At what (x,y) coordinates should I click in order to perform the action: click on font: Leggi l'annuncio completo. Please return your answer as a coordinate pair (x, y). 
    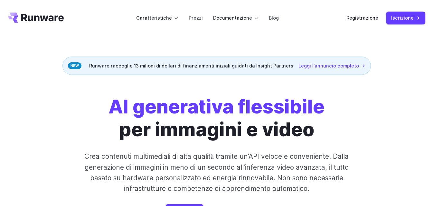
    Looking at the image, I should click on (328, 66).